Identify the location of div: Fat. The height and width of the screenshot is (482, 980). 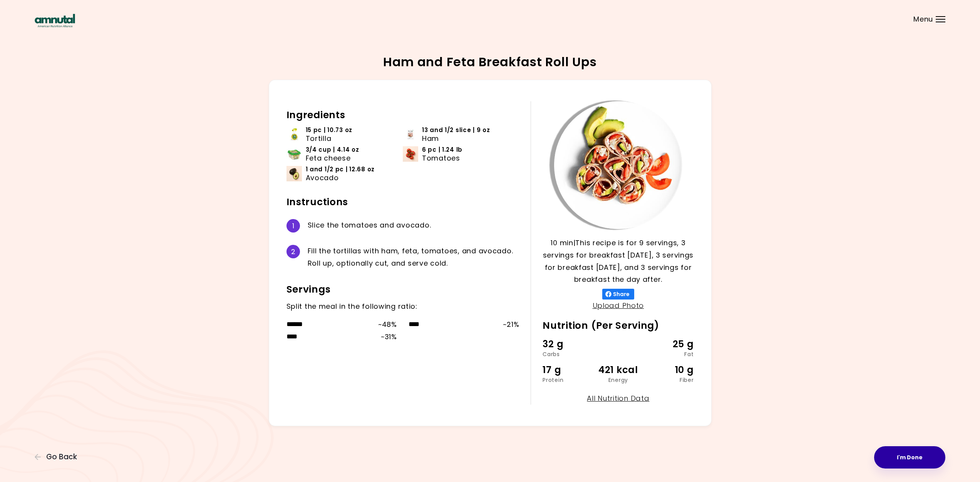
(669, 354).